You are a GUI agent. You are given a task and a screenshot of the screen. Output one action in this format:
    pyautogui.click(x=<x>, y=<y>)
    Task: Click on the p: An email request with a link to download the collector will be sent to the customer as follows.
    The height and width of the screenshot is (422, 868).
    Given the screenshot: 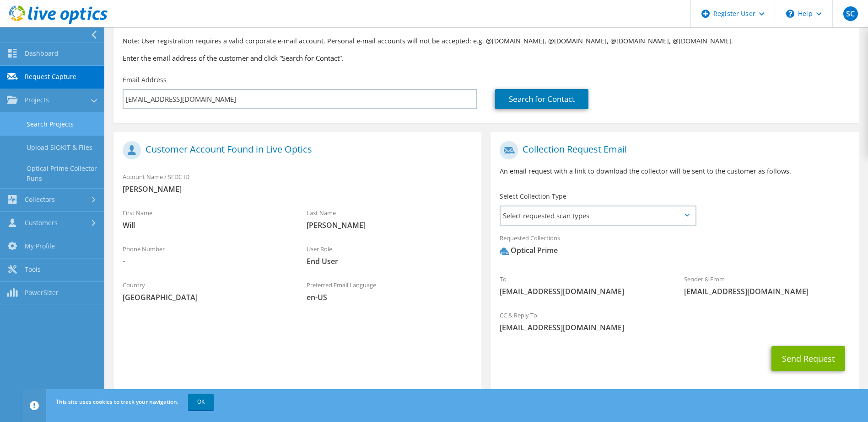 What is the action you would take?
    pyautogui.click(x=674, y=171)
    